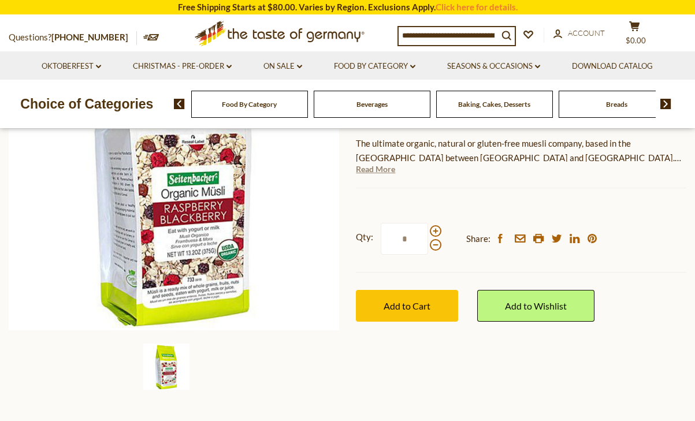 This screenshot has width=695, height=421. Describe the element at coordinates (249, 104) in the screenshot. I see `span: Food By Category` at that location.